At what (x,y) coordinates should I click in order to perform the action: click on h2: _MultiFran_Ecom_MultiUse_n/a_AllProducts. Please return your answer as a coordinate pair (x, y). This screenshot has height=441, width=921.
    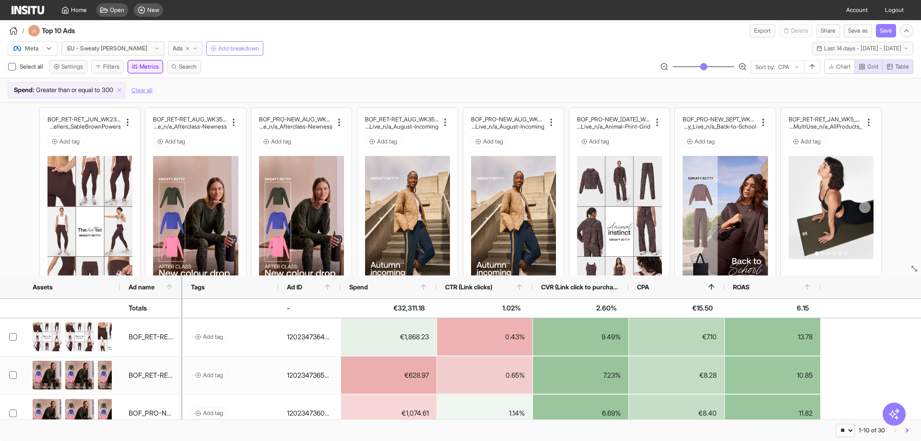
    Looking at the image, I should click on (825, 126).